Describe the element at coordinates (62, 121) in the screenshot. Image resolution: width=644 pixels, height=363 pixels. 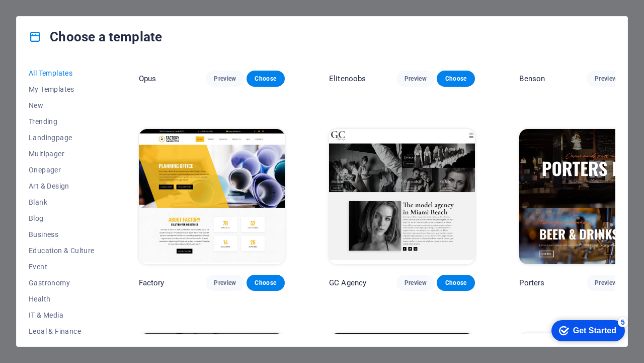
I see `button: Trending` at that location.